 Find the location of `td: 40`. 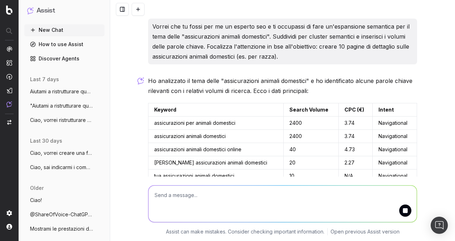

td: 40 is located at coordinates (311, 150).